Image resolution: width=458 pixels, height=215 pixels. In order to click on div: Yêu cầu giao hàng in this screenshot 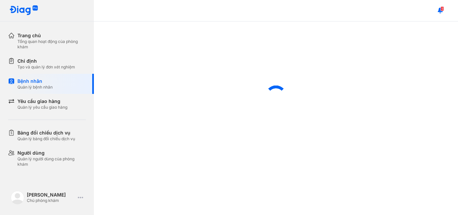, I will do `click(42, 101)`.